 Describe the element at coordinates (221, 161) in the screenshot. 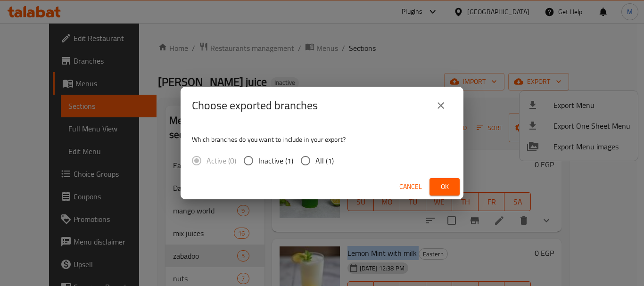

I see `span: Active (0)` at that location.